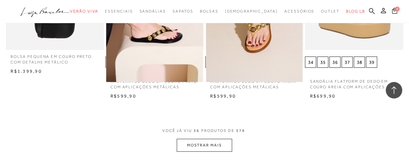 The image size is (409, 164). Describe the element at coordinates (251, 11) in the screenshot. I see `a: noSubCategoriesText` at that location.